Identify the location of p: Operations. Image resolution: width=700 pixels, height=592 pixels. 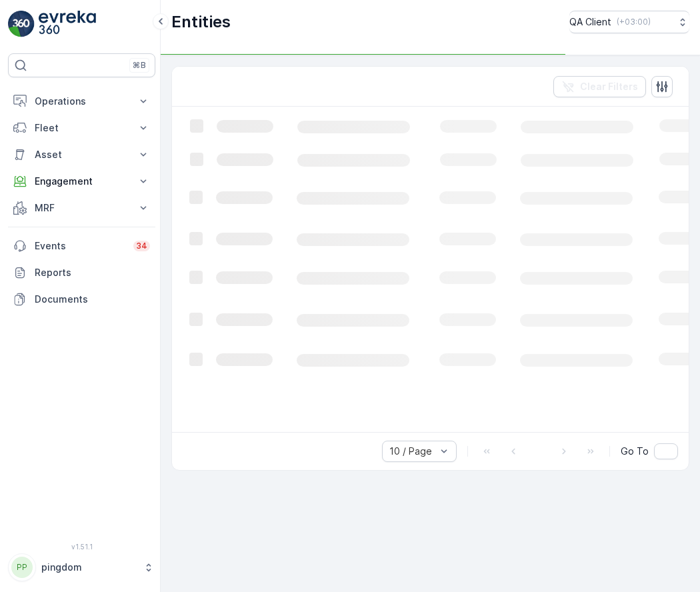
(82, 102).